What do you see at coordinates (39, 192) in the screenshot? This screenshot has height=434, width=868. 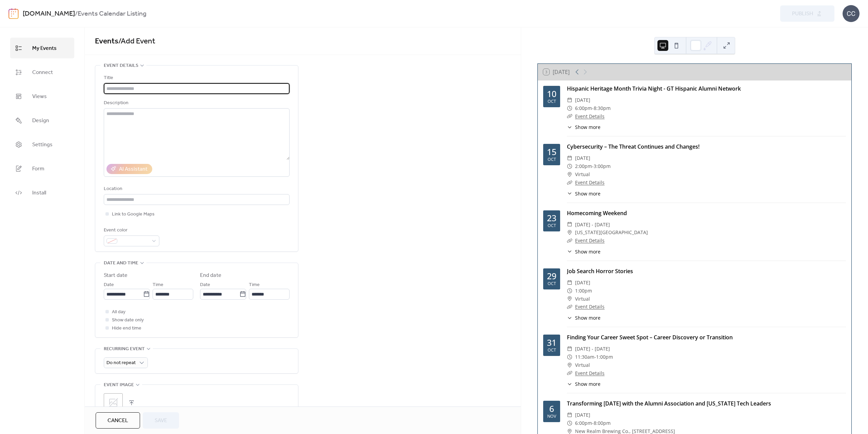 I see `span: Install` at bounding box center [39, 192].